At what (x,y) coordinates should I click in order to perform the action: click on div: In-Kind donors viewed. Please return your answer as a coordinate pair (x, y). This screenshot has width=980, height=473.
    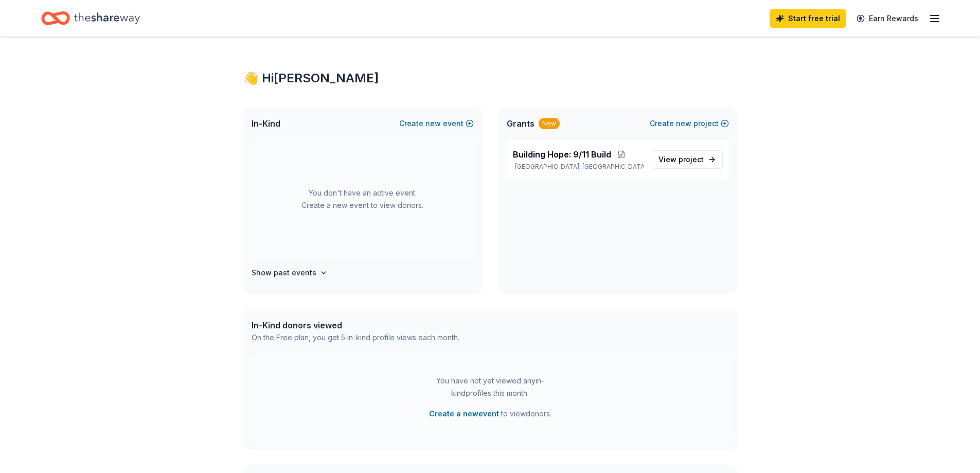
    Looking at the image, I should click on (356, 325).